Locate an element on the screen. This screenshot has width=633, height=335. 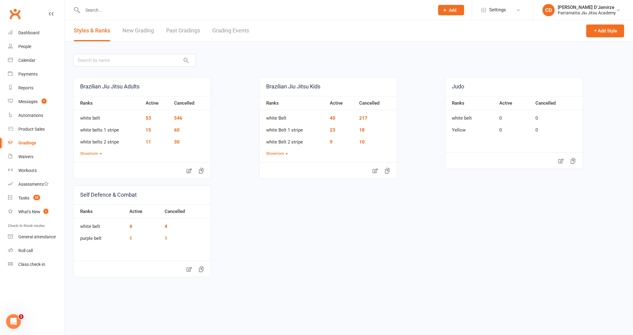
div: Assessments is located at coordinates (33, 184).